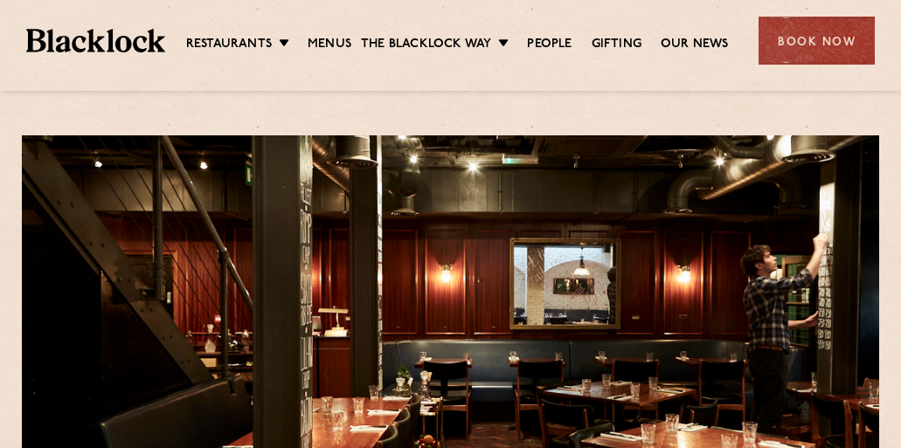 This screenshot has height=448, width=901. Describe the element at coordinates (229, 45) in the screenshot. I see `a: Restaurants` at that location.